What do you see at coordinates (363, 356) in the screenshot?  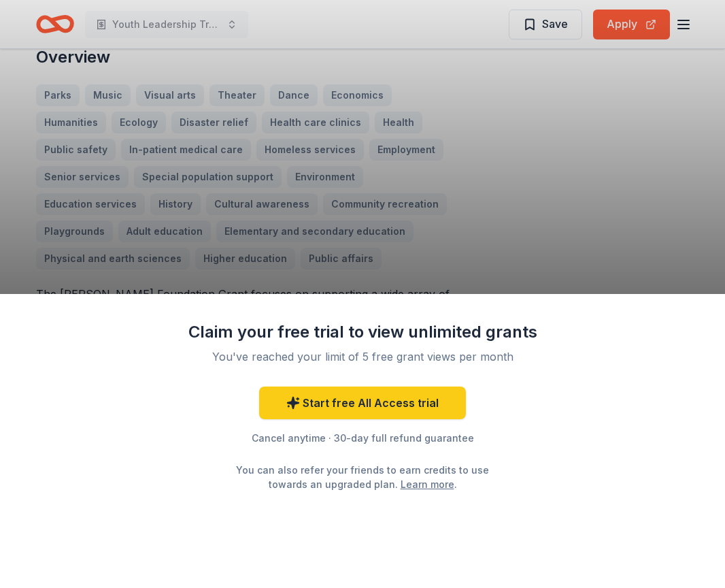 I see `div: You've reached your limit of 5 free grant views per month` at bounding box center [363, 356].